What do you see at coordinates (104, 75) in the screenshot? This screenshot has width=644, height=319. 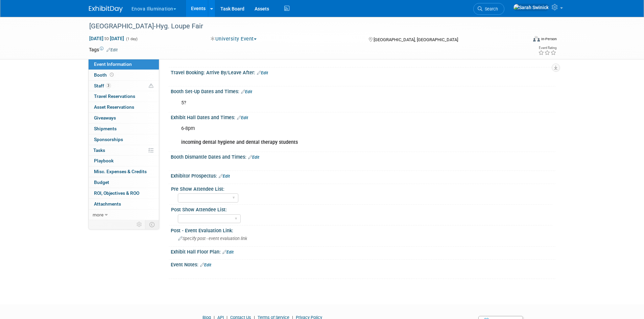 I see `span: Booth` at bounding box center [104, 75].